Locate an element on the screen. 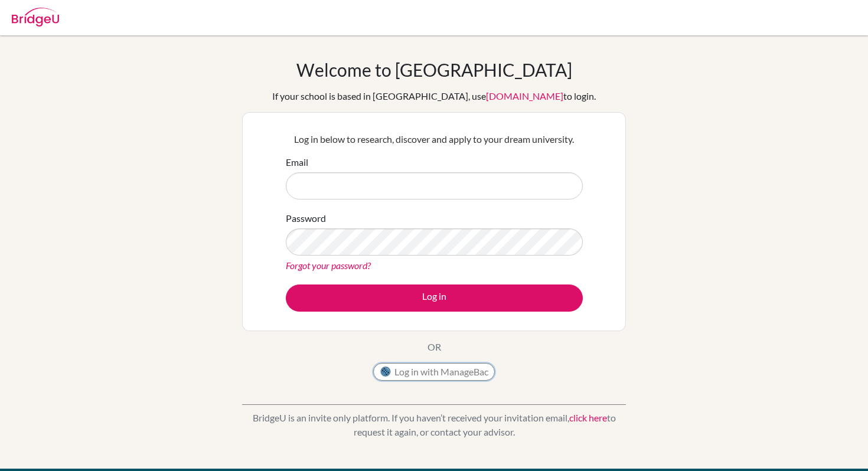 Image resolution: width=868 pixels, height=471 pixels. a: Forgot your password? is located at coordinates (328, 265).